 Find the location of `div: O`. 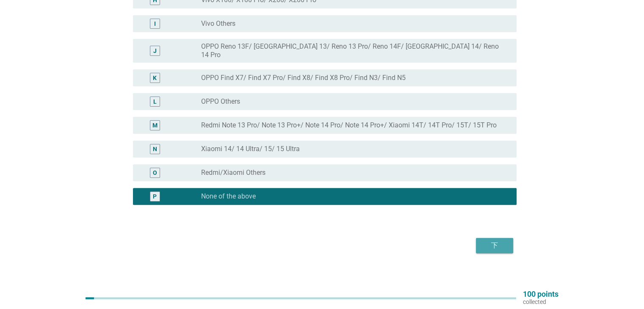

div: O is located at coordinates (155, 173).